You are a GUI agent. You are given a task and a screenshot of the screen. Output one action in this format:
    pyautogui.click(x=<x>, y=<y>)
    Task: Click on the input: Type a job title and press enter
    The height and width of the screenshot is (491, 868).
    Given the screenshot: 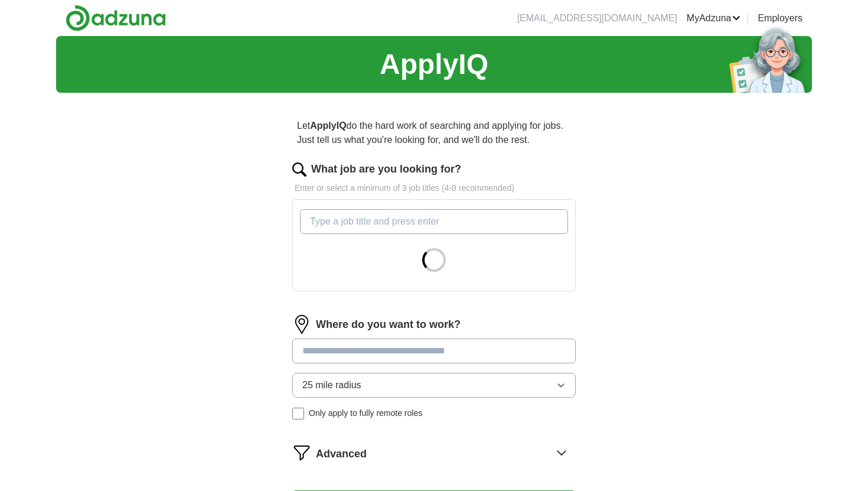 What is the action you would take?
    pyautogui.click(x=434, y=221)
    